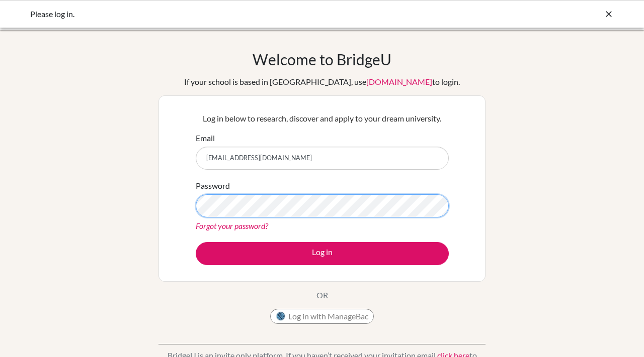  I want to click on button: Log in, so click(322, 254).